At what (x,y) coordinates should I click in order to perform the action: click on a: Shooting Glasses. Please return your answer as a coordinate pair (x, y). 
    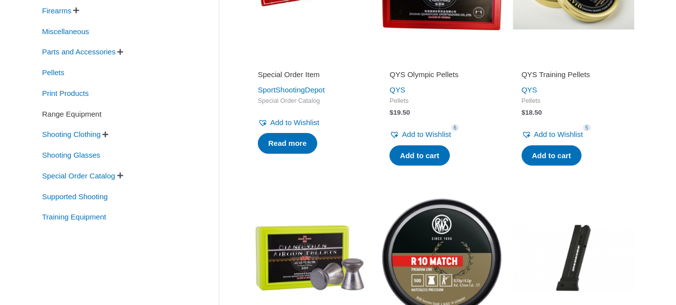
    Looking at the image, I should click on (71, 154).